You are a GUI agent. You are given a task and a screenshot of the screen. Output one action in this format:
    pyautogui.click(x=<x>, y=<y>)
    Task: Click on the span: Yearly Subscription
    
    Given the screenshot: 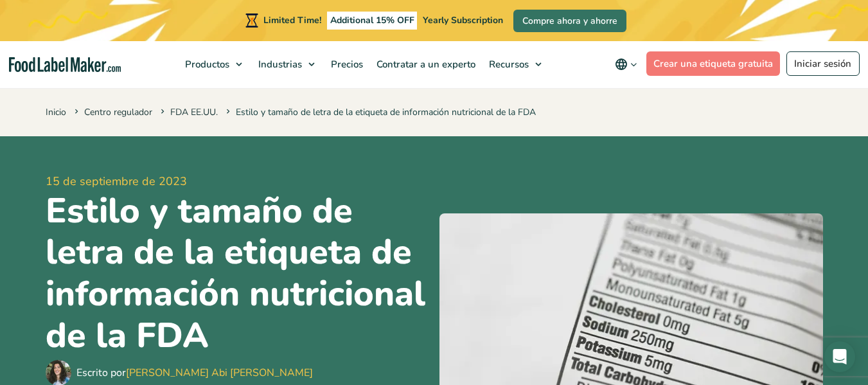 What is the action you would take?
    pyautogui.click(x=463, y=20)
    